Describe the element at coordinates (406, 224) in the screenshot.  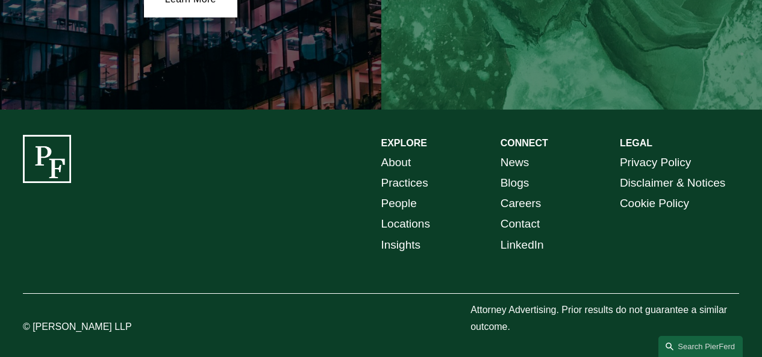
I see `a: Locations` at that location.